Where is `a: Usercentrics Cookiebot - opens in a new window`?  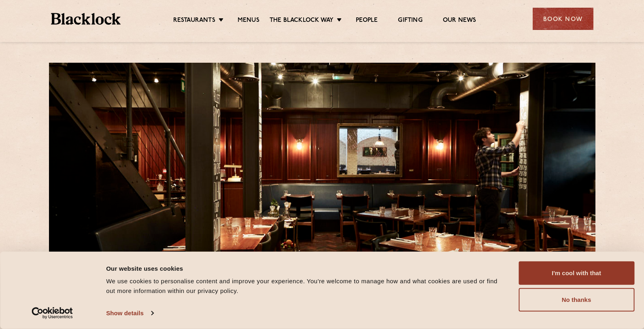 a: Usercentrics Cookiebot - opens in a new window is located at coordinates (52, 313).